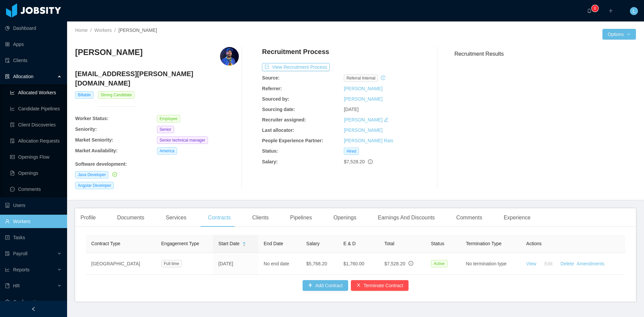 The width and height of the screenshot is (644, 317). I want to click on span: Hired, so click(351, 151).